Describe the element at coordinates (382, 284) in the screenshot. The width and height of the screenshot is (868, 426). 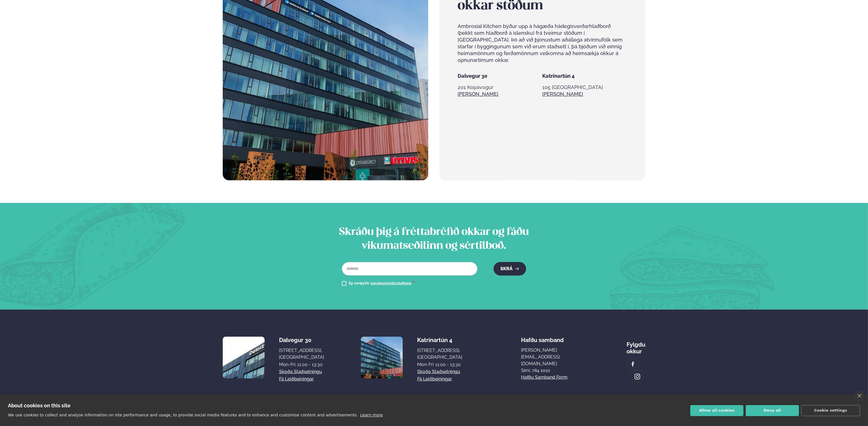
I see `div: Ég samþykki` at that location.